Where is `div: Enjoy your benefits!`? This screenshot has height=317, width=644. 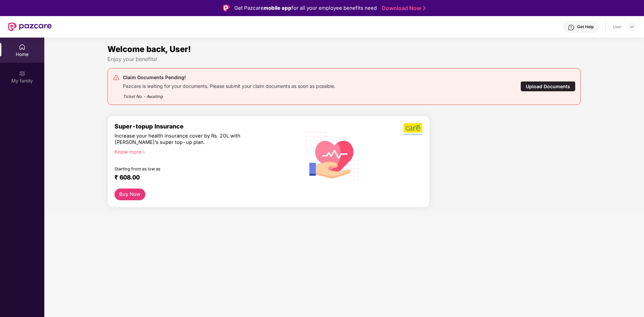 div: Enjoy your benefits! is located at coordinates (344, 59).